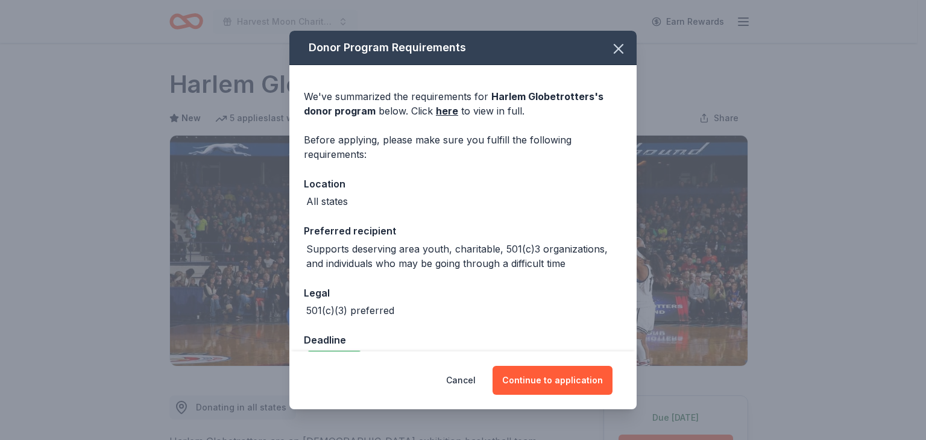 The height and width of the screenshot is (440, 926). I want to click on button: Continue to application, so click(552, 380).